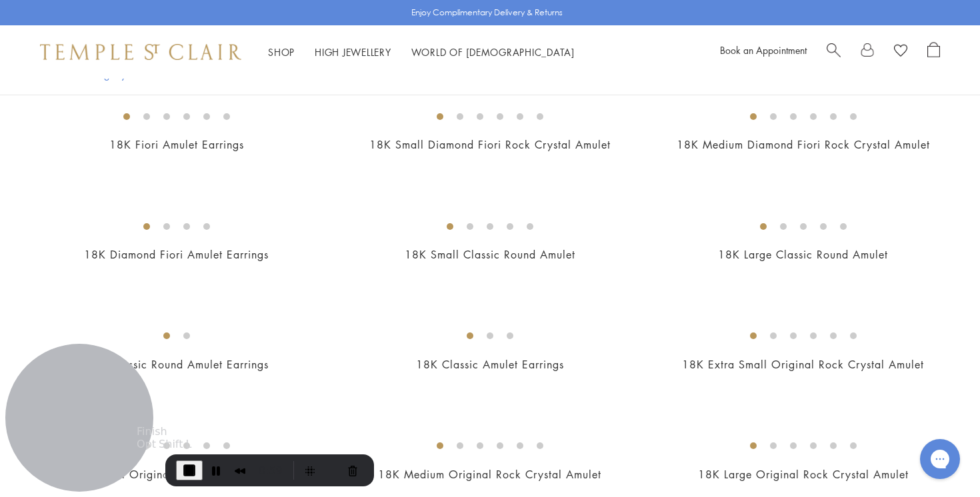 The height and width of the screenshot is (497, 980). I want to click on a: 18K Classic Round Amulet Earrings, so click(176, 364).